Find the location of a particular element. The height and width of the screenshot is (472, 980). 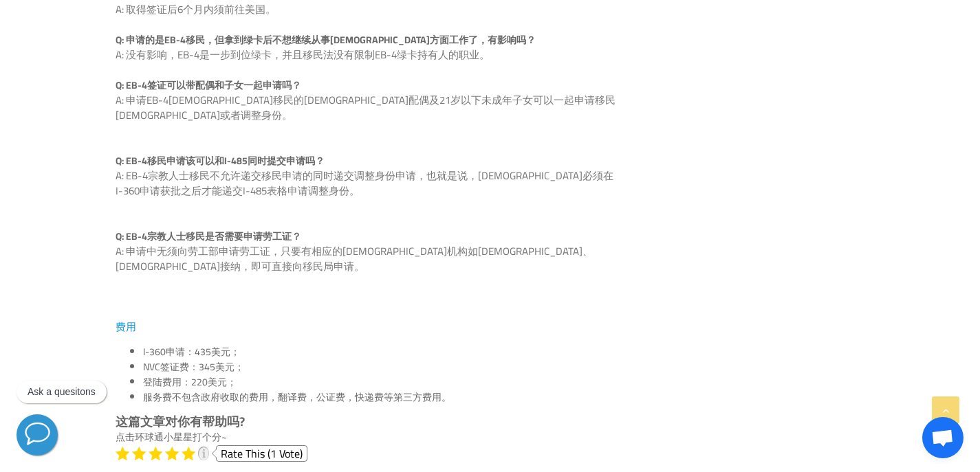

li: 登陆费用：220美元； is located at coordinates (381, 382).